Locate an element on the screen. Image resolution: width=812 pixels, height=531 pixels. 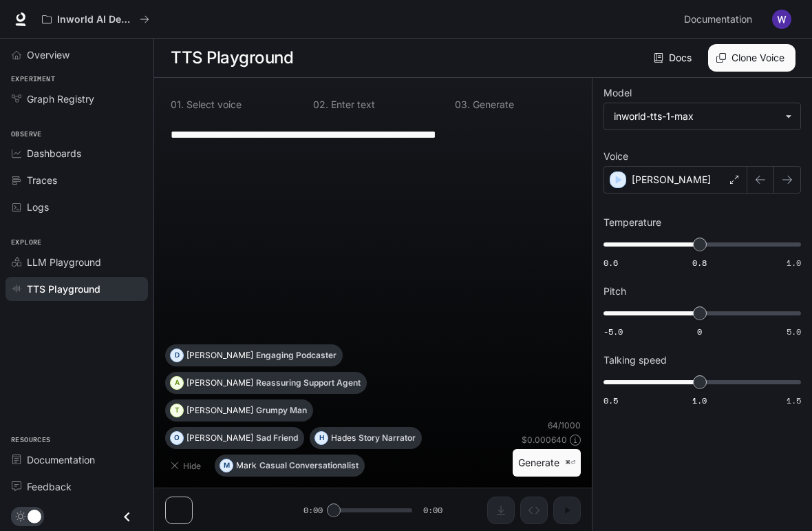
div: T is located at coordinates (177, 411).